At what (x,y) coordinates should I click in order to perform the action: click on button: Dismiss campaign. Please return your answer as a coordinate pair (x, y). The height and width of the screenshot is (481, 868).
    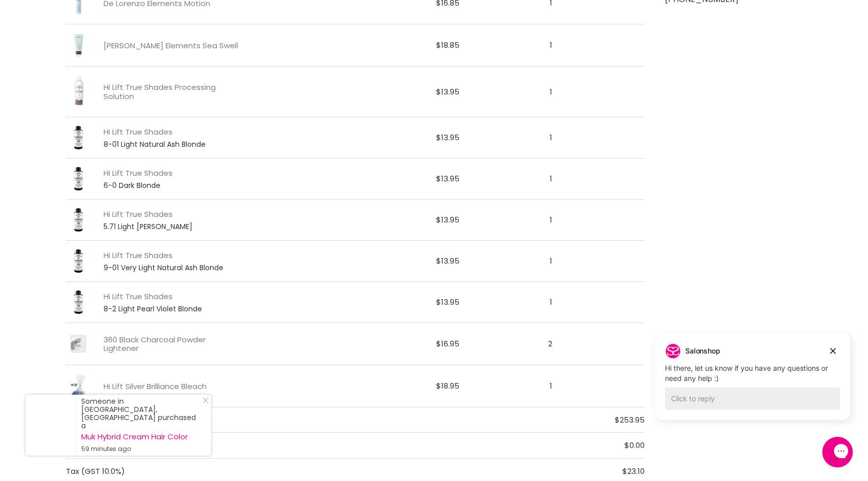
    Looking at the image, I should click on (186, 20).